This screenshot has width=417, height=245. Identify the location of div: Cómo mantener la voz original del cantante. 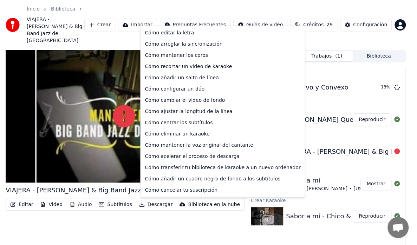
(223, 146).